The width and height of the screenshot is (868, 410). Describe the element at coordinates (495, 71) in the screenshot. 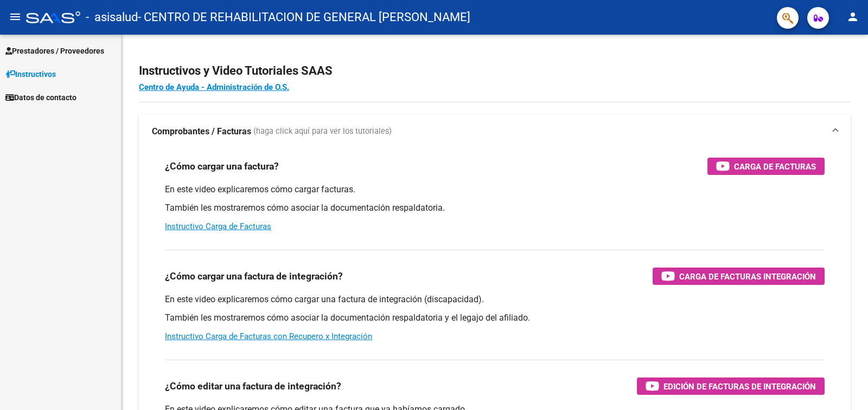

I see `h2: Instructivos y Video Tutoriales SAAS` at that location.